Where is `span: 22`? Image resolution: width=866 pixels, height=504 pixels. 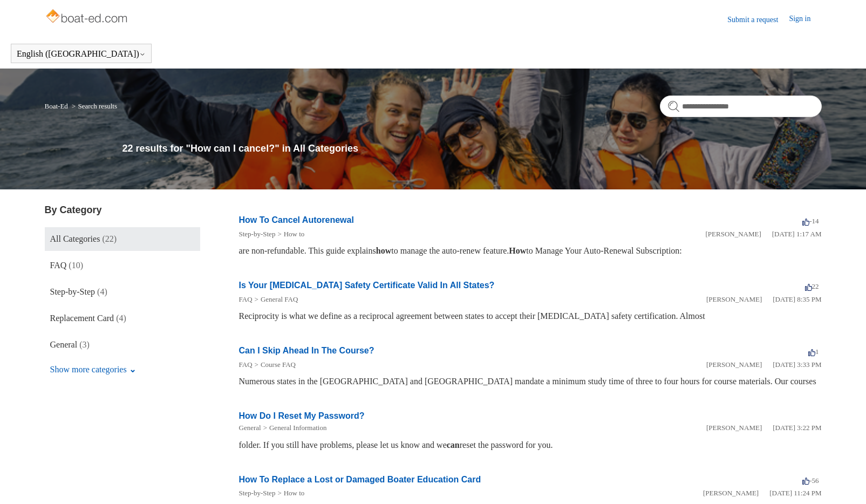
span: 22 is located at coordinates (812, 286).